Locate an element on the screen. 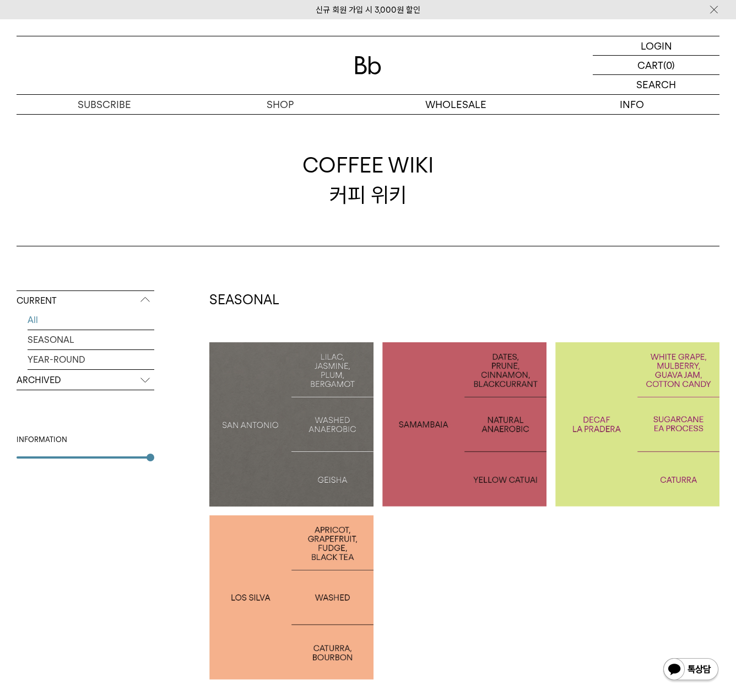 The height and width of the screenshot is (700, 736). p: ARCHIVED is located at coordinates (85, 380).